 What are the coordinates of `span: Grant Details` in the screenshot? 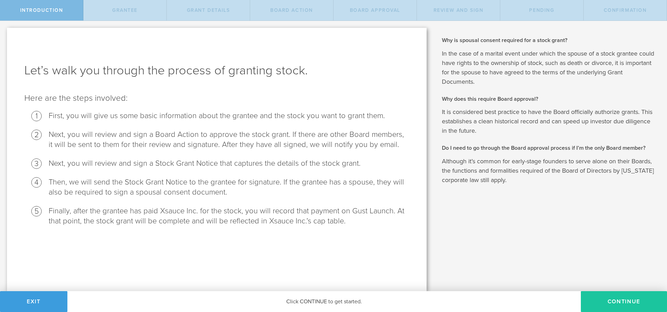 It's located at (208, 10).